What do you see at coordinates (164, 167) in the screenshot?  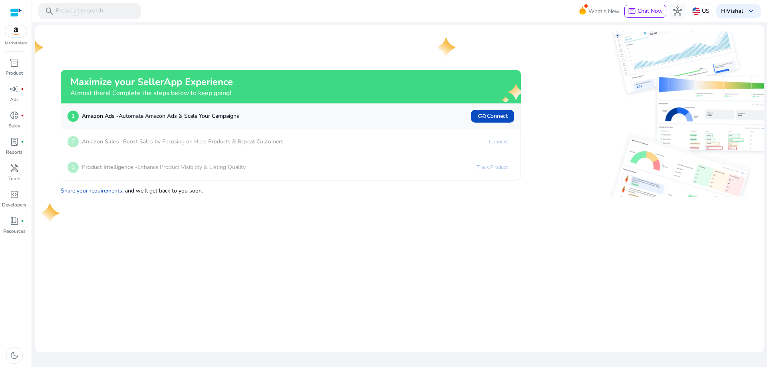 I see `p: Enhance Product Visibility & Listing Quality` at bounding box center [164, 167].